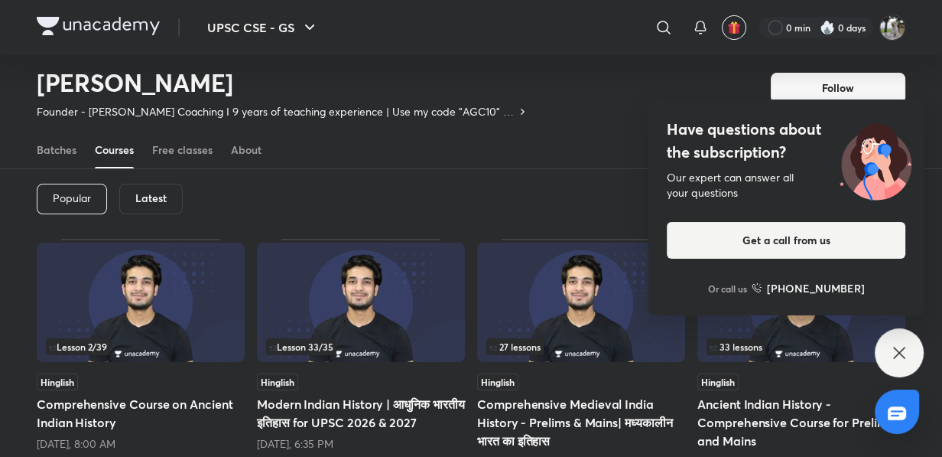 Image resolution: width=942 pixels, height=457 pixels. What do you see at coordinates (78, 347) in the screenshot?
I see `span: Lesson 2 / 39` at bounding box center [78, 347].